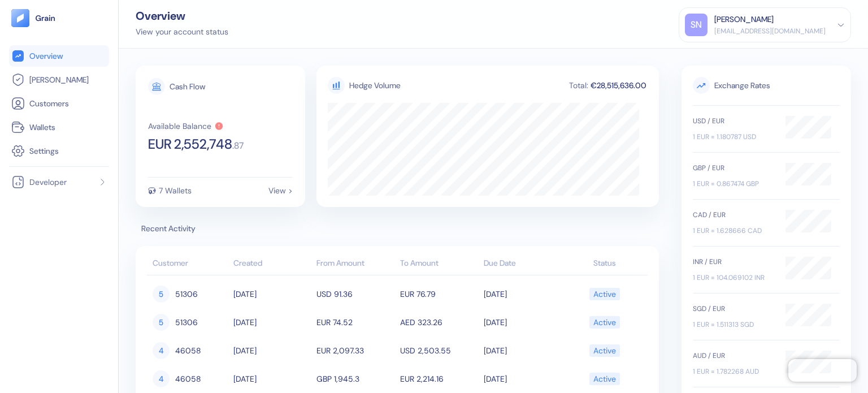 Image resolution: width=868 pixels, height=393 pixels. Describe the element at coordinates (355, 379) in the screenshot. I see `td: GBP 1,945.3` at that location.